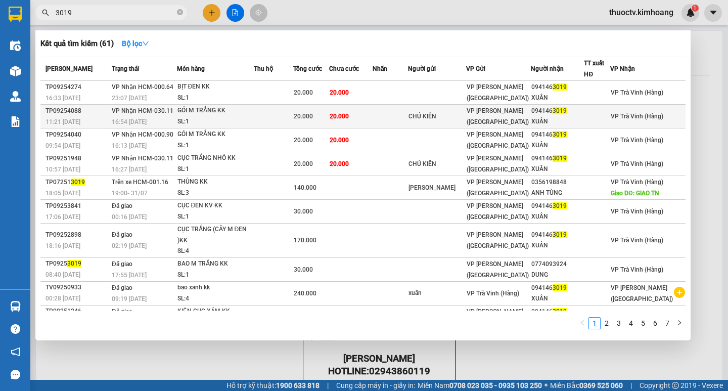 Image resolution: width=728 pixels, height=391 pixels. Describe the element at coordinates (635, 193) in the screenshot. I see `span: Giao DĐ: GIAO TN` at that location.